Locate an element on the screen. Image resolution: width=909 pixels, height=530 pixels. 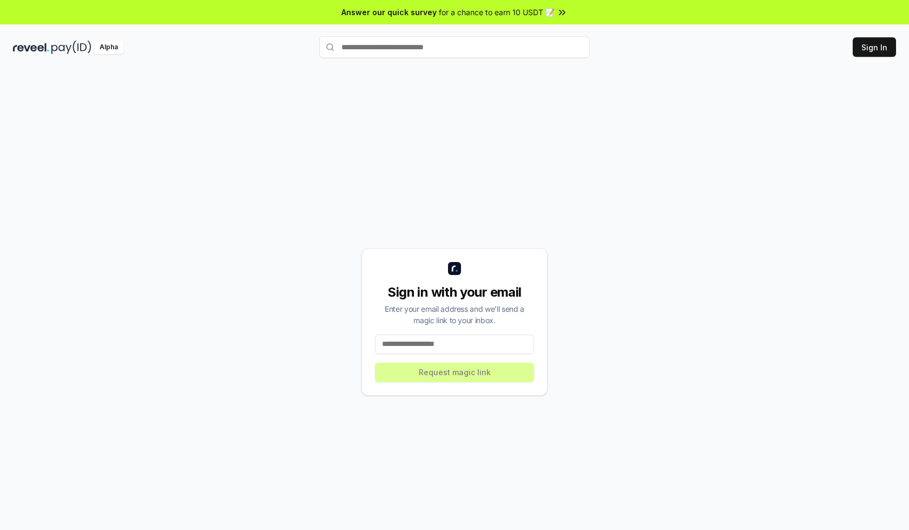
img: pay_id is located at coordinates (71, 47).